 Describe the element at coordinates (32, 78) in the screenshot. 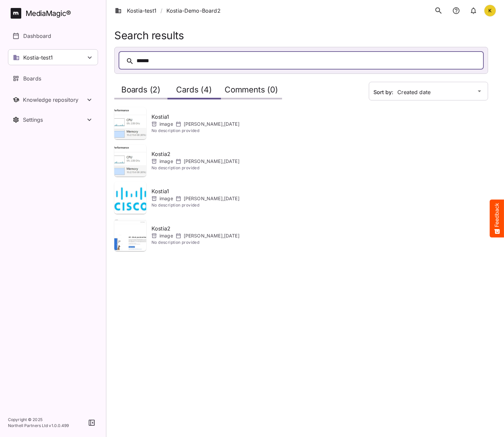

I see `p: Boards` at that location.